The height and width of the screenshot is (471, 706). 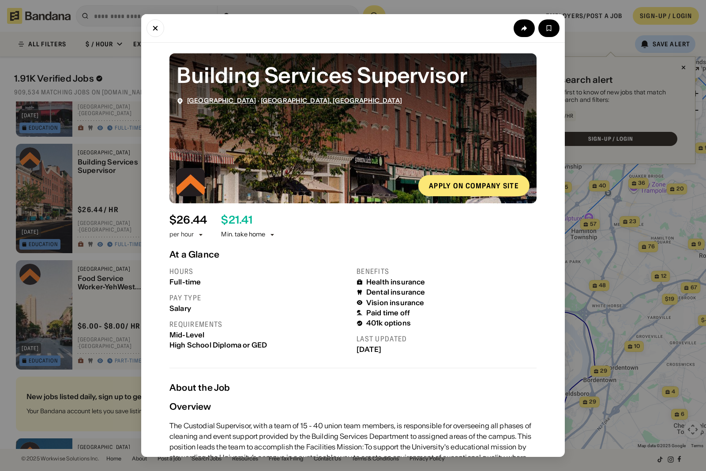 I want to click on button: Close, so click(x=155, y=28).